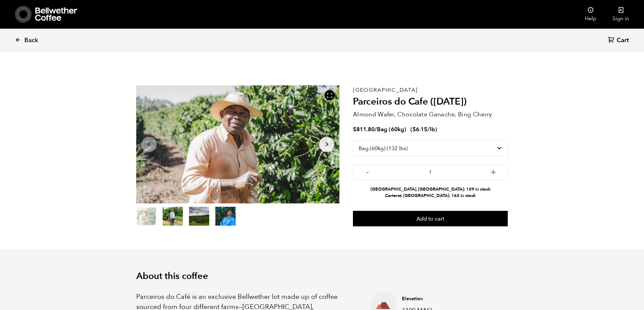 This screenshot has width=644, height=310. What do you see at coordinates (364, 129) in the screenshot?
I see `bdi: 811.80` at bounding box center [364, 129].